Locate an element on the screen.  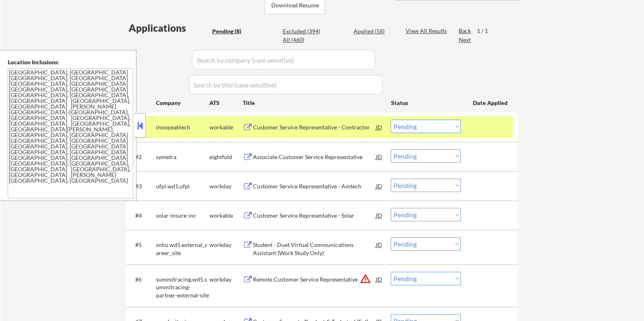
div: Status is located at coordinates (426, 102).